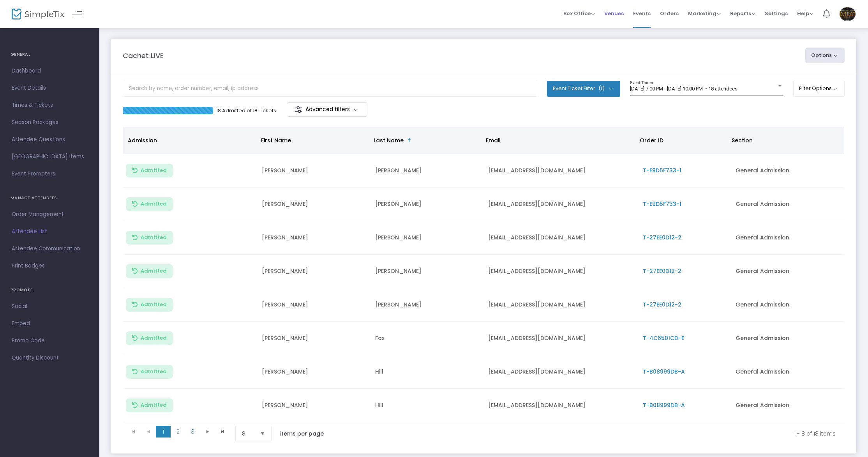 The width and height of the screenshot is (868, 457). Describe the element at coordinates (49, 266) in the screenshot. I see `span: Print Badges` at that location.